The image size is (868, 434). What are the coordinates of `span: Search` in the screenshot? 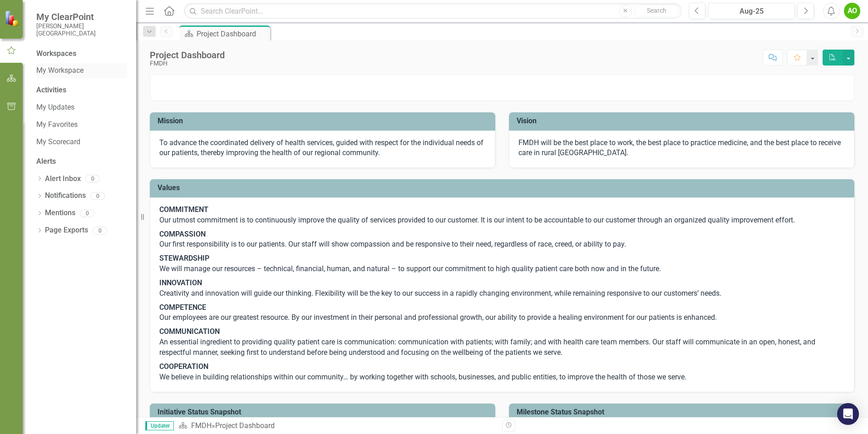 It's located at (657, 11).